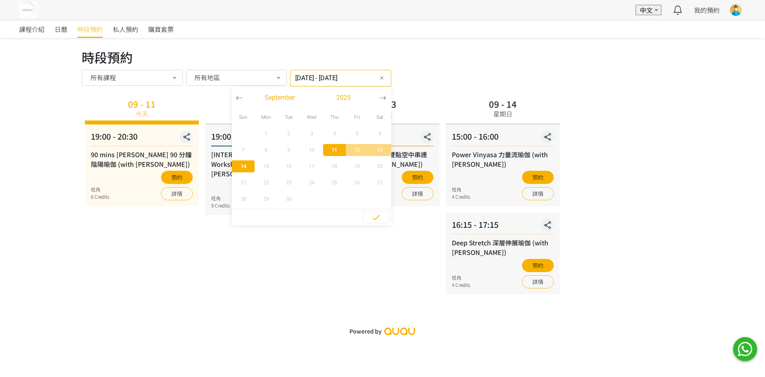 This screenshot has width=765, height=377. I want to click on button: 18, so click(334, 166).